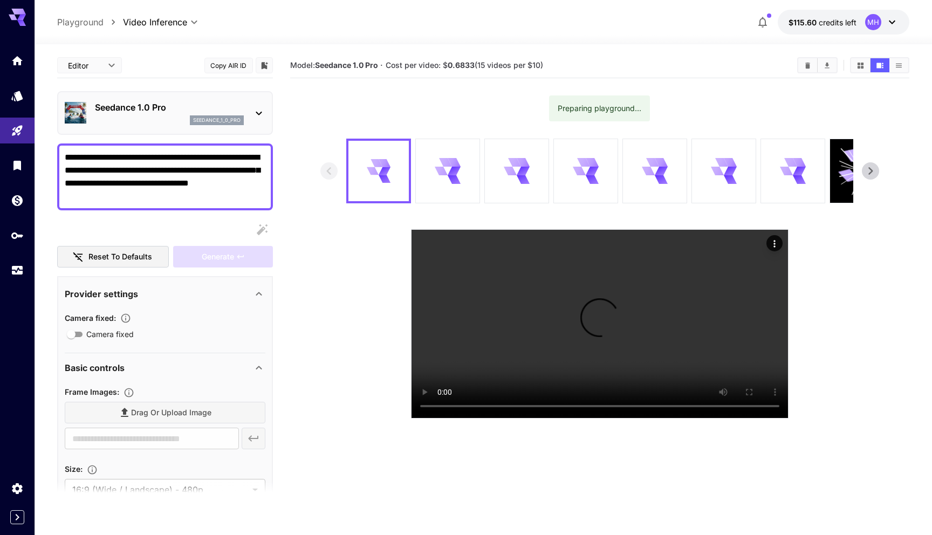 This screenshot has height=535, width=932. I want to click on div: Preparing playground..., so click(599, 108).